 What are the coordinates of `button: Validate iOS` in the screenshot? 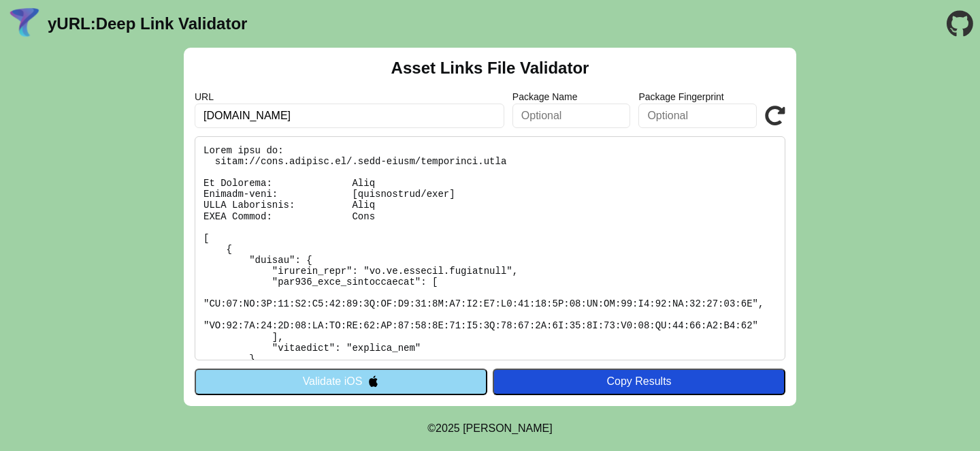 It's located at (341, 381).